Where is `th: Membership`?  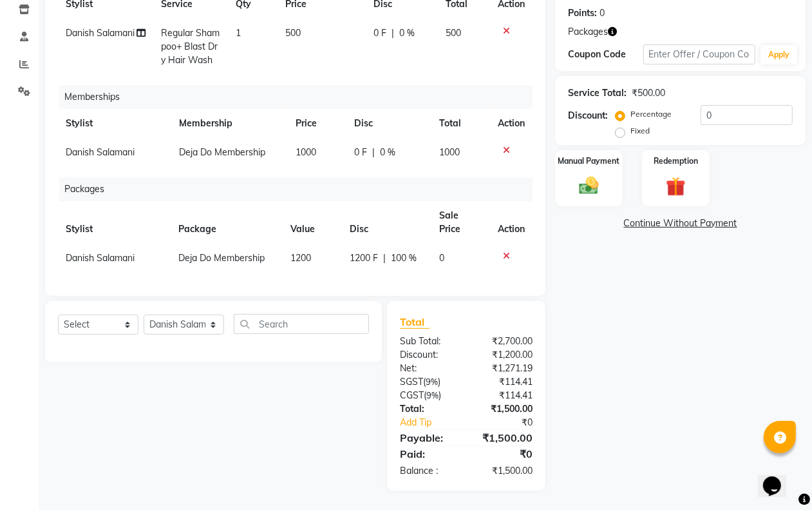
th: Membership is located at coordinates (230, 123).